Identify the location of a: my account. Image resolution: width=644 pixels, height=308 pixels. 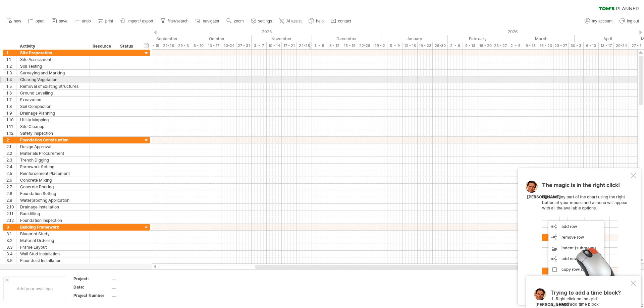
(599, 21).